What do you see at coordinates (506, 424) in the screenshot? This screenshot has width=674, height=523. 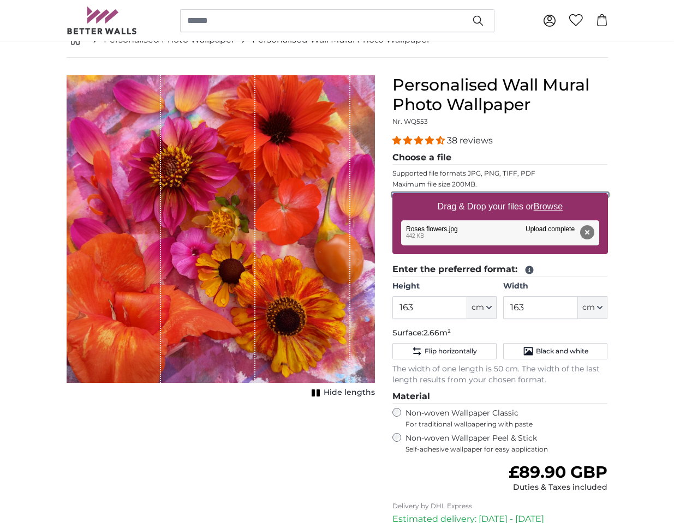 I see `span: For traditional wallpapering with paste` at bounding box center [506, 424].